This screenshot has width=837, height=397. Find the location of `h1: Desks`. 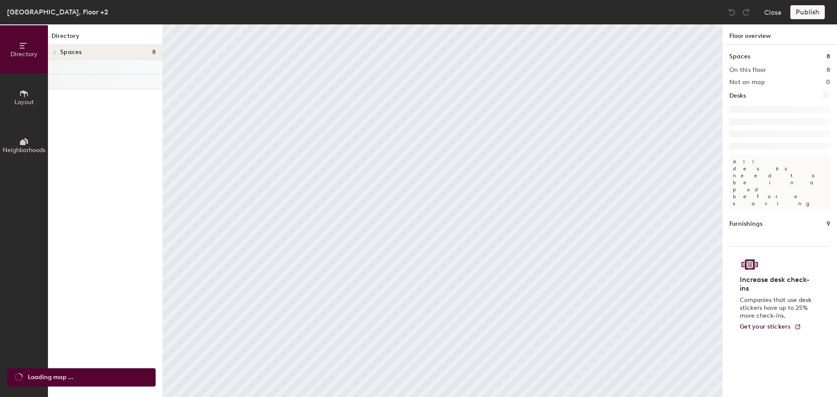

h1: Desks is located at coordinates (738, 96).